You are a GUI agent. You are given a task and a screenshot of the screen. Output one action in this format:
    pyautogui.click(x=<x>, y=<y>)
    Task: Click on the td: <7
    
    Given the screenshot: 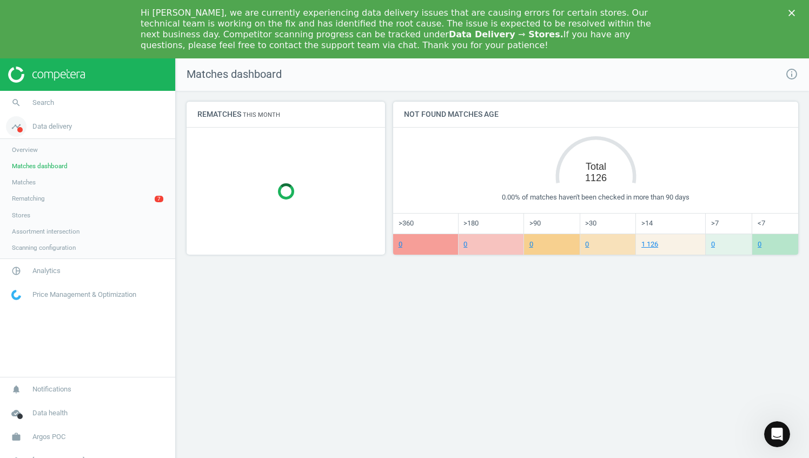 What is the action you would take?
    pyautogui.click(x=775, y=223)
    